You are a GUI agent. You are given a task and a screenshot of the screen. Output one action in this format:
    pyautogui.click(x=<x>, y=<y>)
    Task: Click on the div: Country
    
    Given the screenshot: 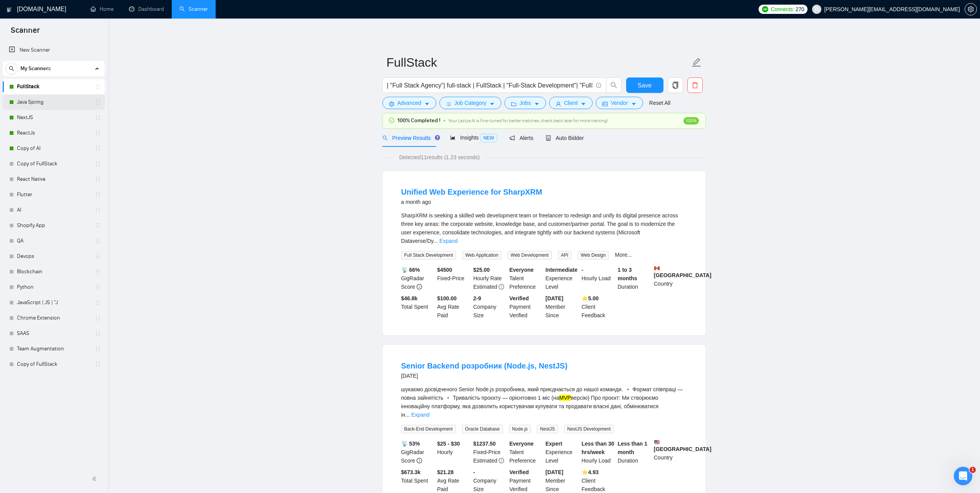 What is the action you would take?
    pyautogui.click(x=670, y=278)
    